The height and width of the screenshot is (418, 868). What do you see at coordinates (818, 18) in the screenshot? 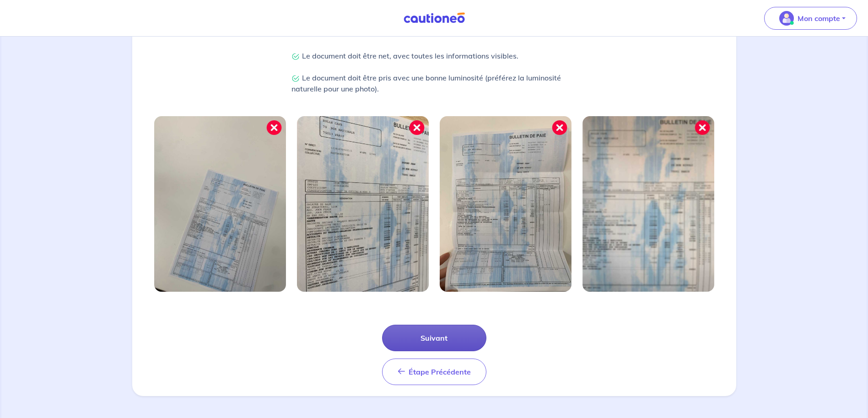
I see `p: Mon compte` at bounding box center [818, 18].